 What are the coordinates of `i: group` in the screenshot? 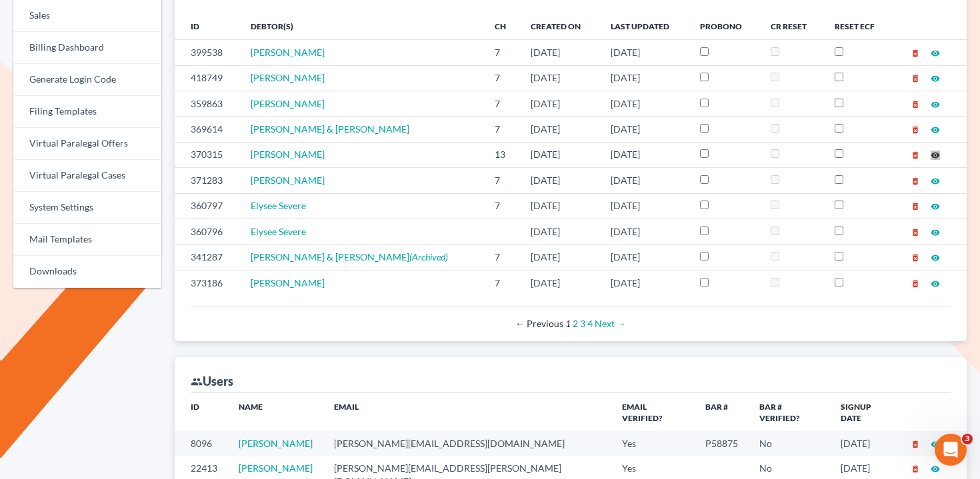 It's located at (197, 382).